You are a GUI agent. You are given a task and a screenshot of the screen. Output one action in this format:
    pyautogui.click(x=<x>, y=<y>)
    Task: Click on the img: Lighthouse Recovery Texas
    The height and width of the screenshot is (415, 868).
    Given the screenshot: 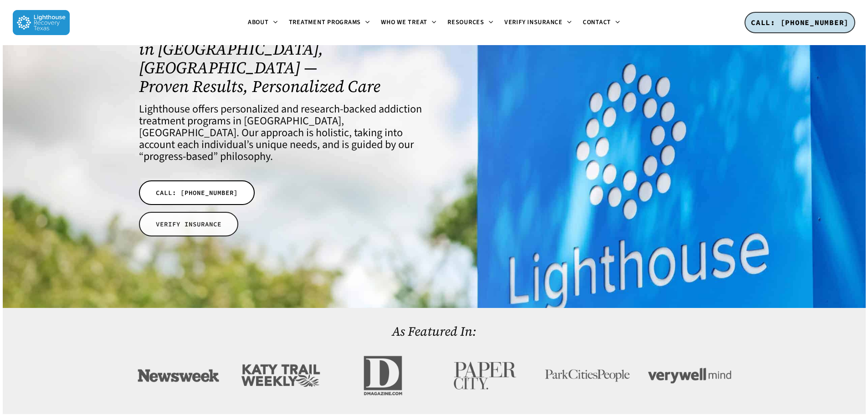 What is the action you would take?
    pyautogui.click(x=41, y=22)
    